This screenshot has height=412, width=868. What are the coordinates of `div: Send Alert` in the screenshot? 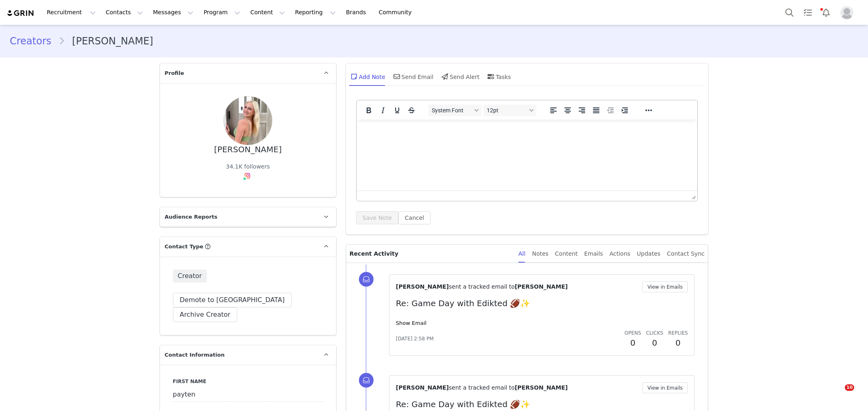 It's located at (459, 76).